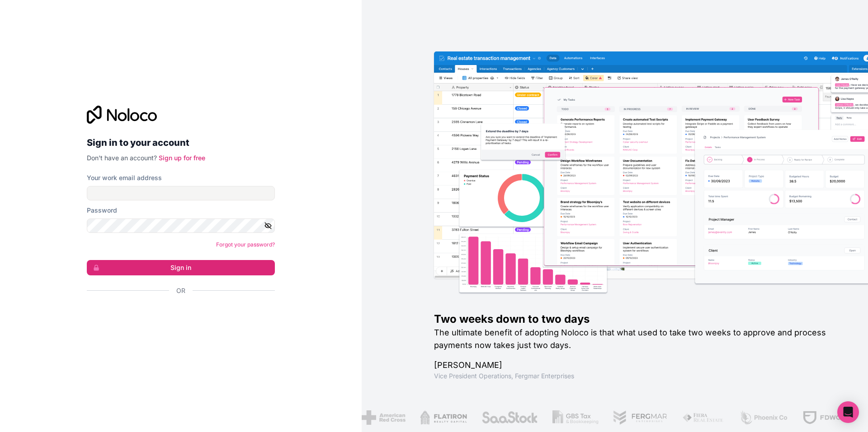 Image resolution: width=868 pixels, height=432 pixels. I want to click on img: /assets/flatiron-C8eUkumj.png, so click(443, 418).